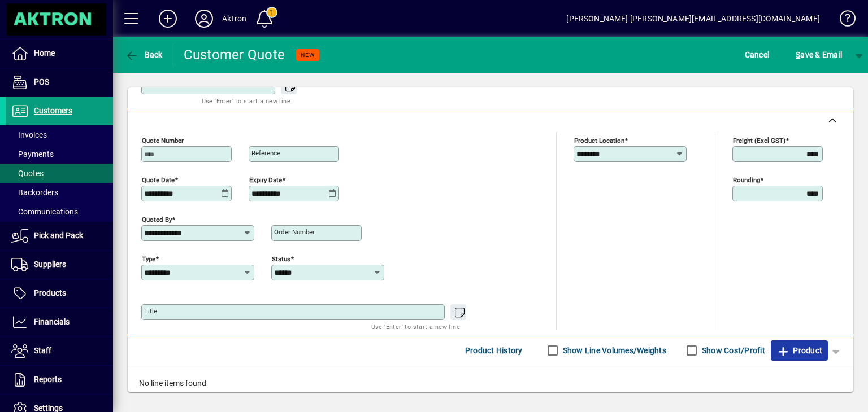 This screenshot has width=868, height=412. I want to click on div: No line items found, so click(491, 384).